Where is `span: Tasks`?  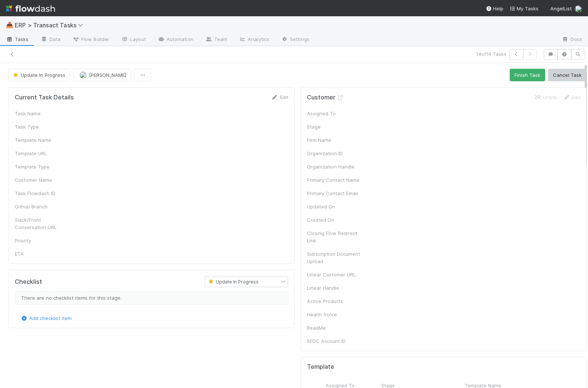 span: Tasks is located at coordinates (17, 39).